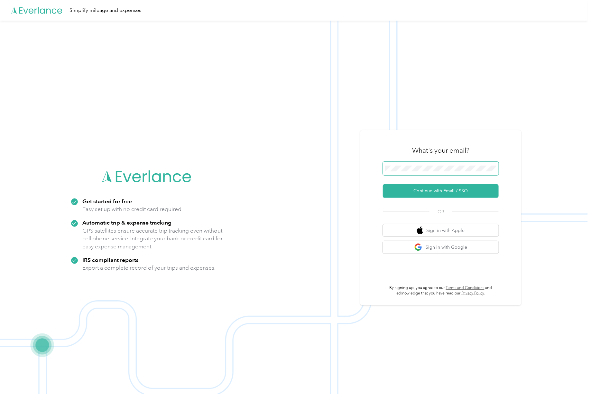 This screenshot has width=591, height=394. Describe the element at coordinates (441, 191) in the screenshot. I see `button: Continue with Email / SSO` at that location.